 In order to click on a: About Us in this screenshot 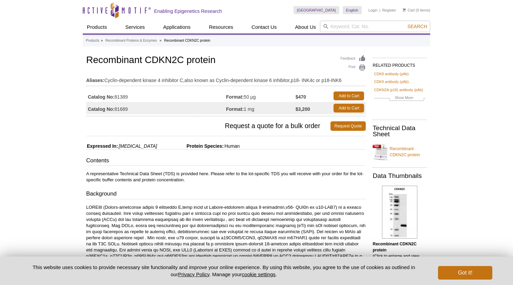, I will do `click(306, 27)`.